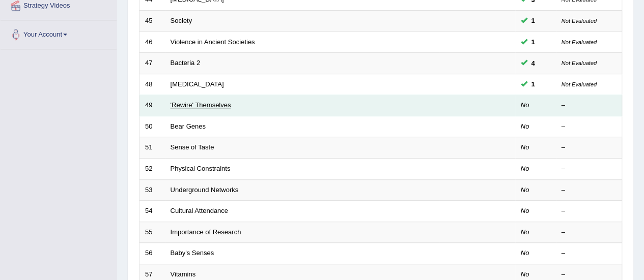  Describe the element at coordinates (152, 63) in the screenshot. I see `td: 47` at that location.